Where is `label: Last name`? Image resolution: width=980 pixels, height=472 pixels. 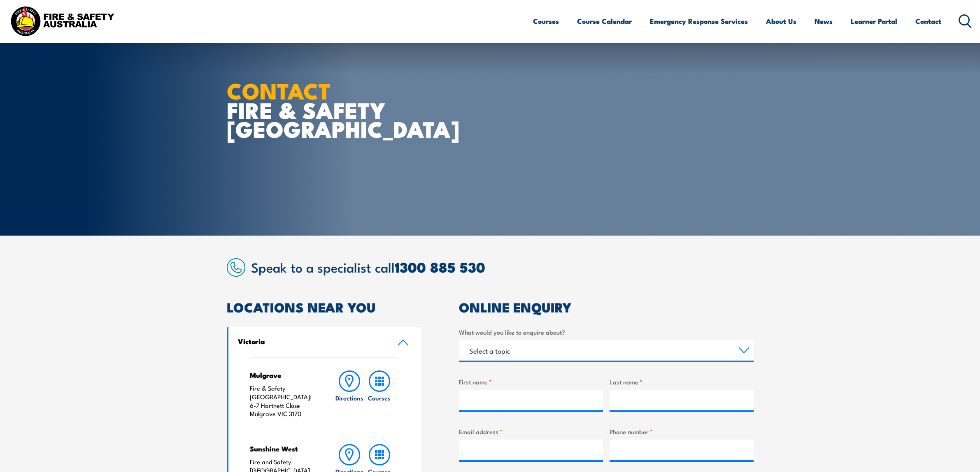 label: Last name is located at coordinates (681, 382).